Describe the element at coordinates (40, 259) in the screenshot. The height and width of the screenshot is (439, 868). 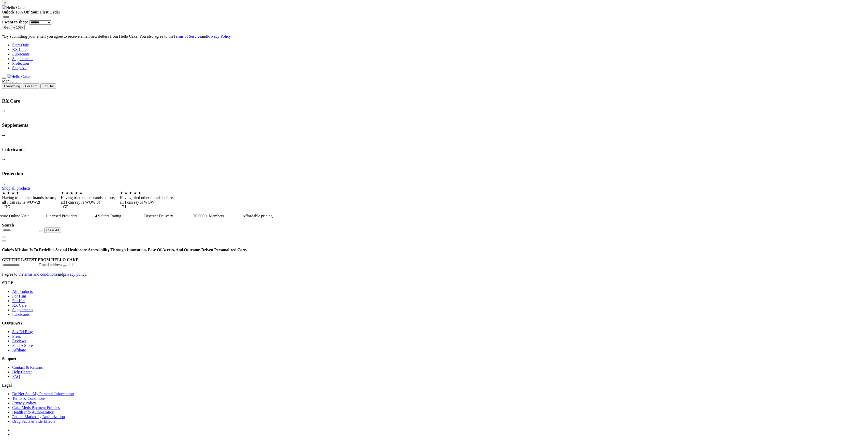
I see `strong: GET THE LATEST FROM HELLO CAKE` at that location.